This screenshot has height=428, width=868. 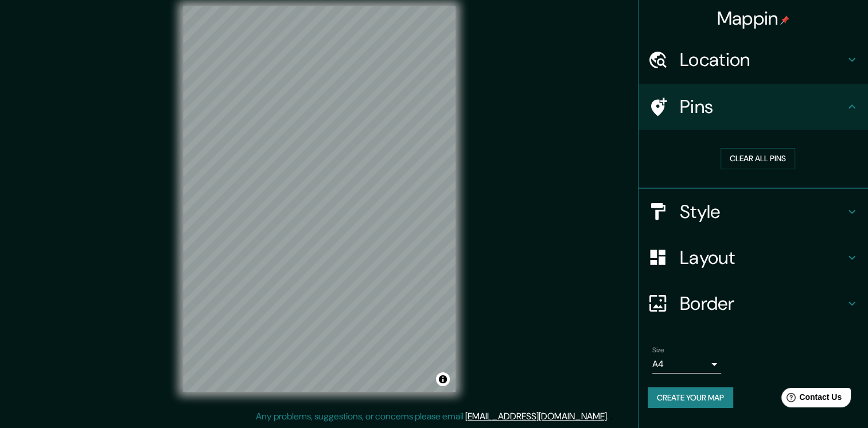 I want to click on div: Location, so click(x=753, y=60).